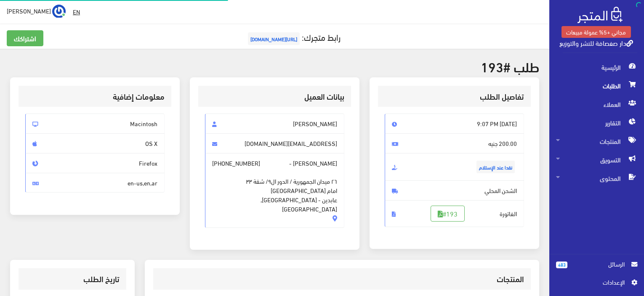  I want to click on a: #193, so click(447, 214).